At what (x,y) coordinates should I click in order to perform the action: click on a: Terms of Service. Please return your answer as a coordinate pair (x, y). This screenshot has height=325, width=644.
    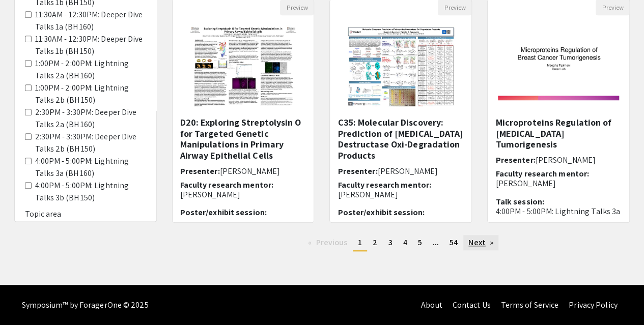
    Looking at the image, I should click on (529, 304).